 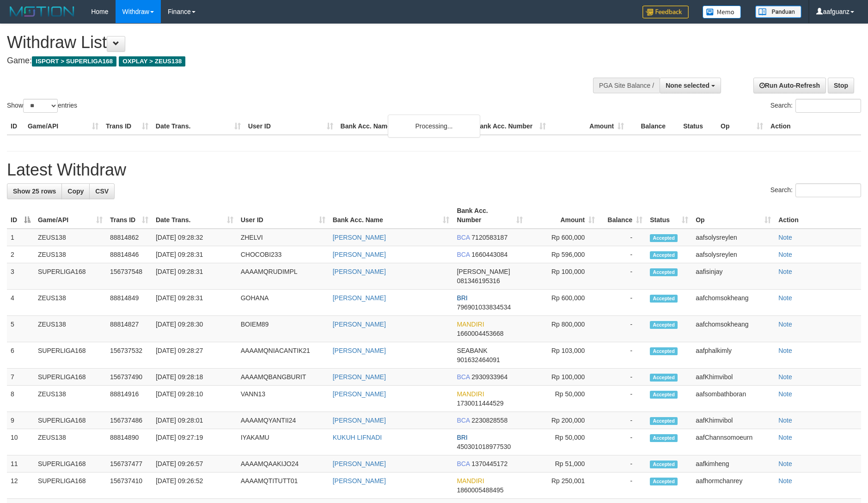 What do you see at coordinates (20, 486) in the screenshot?
I see `td: 12` at bounding box center [20, 486].